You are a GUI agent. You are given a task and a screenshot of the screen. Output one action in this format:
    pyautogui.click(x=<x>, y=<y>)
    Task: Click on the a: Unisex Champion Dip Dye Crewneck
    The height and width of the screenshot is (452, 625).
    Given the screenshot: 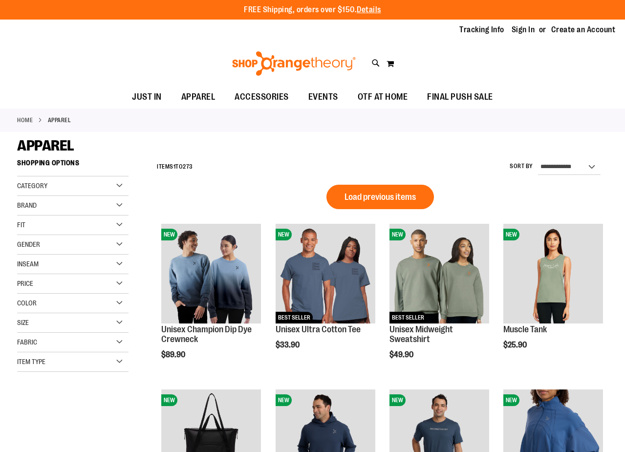 What is the action you would take?
    pyautogui.click(x=206, y=334)
    